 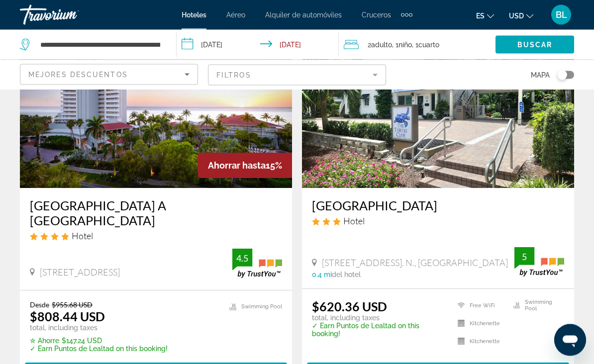 I want to click on button: Travelers: 2 adults, 1 child, so click(x=417, y=45).